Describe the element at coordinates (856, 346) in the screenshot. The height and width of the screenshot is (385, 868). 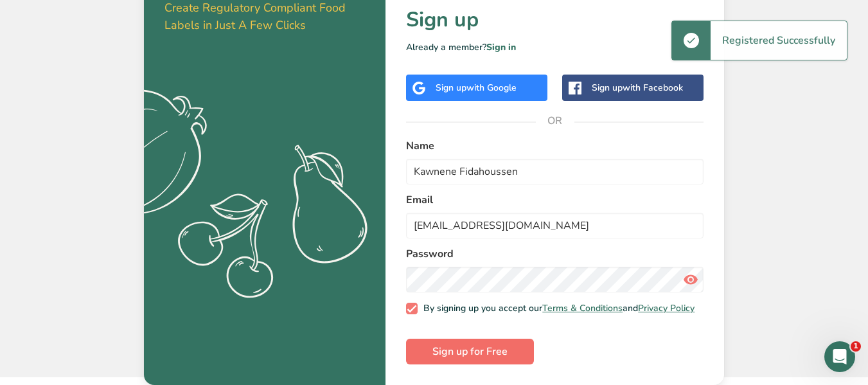
I see `span: 1` at that location.